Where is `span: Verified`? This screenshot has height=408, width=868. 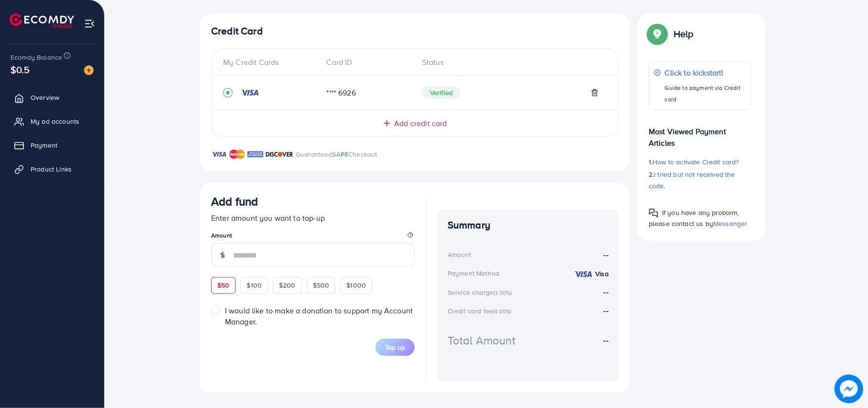 span: Verified is located at coordinates (441, 93).